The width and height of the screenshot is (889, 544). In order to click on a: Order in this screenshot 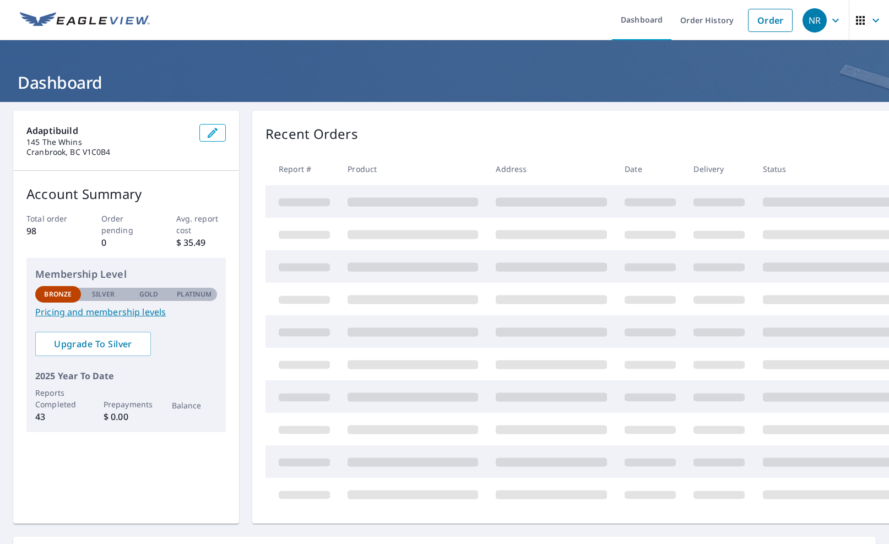, I will do `click(770, 20)`.